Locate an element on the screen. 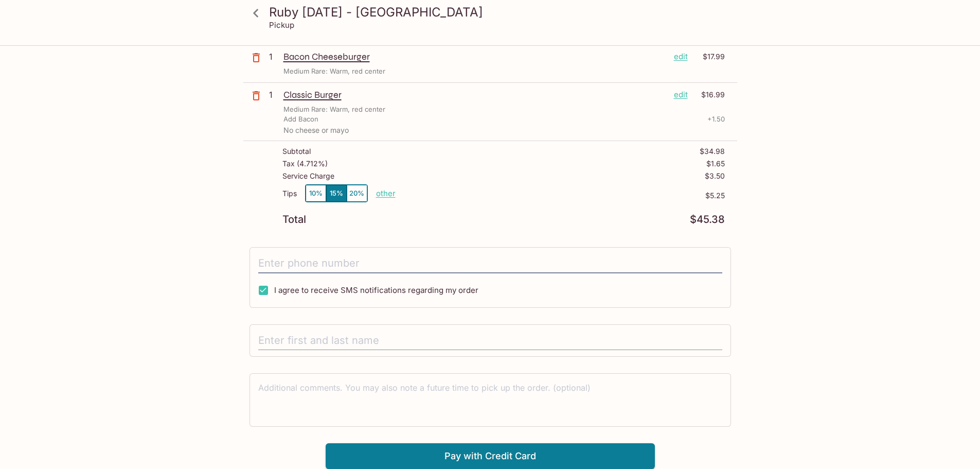 Image resolution: width=980 pixels, height=469 pixels. p: Tax ( 4.712% ) is located at coordinates (305, 163).